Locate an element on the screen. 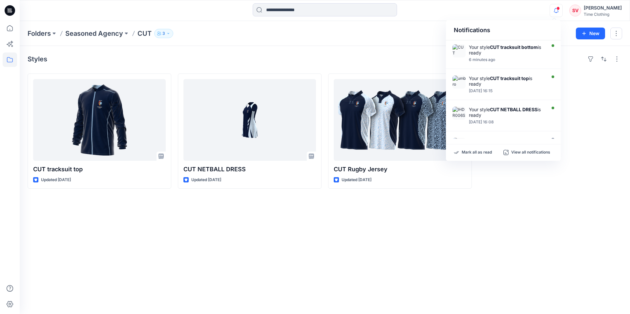  strong: CUT tracksuit top is located at coordinates (509, 78).